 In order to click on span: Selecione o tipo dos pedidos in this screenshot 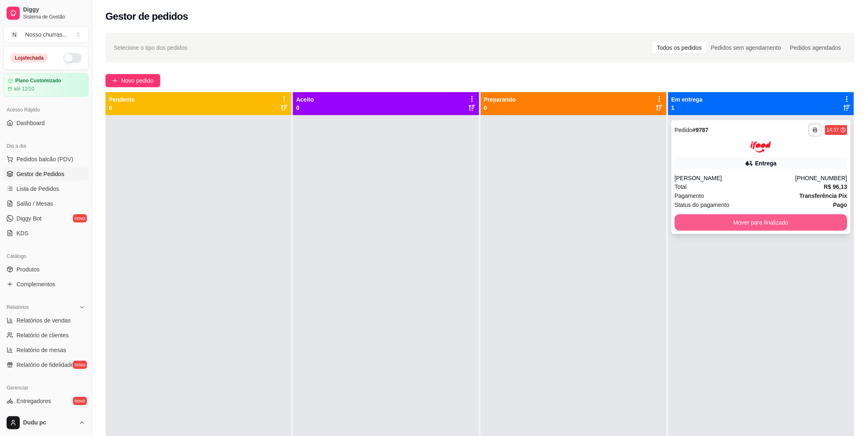, I will do `click(150, 48)`.